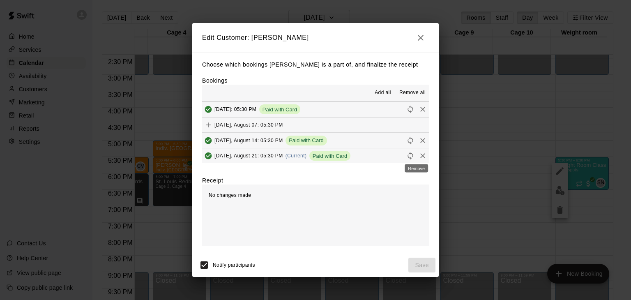 Image resolution: width=631 pixels, height=300 pixels. I want to click on span: (Current), so click(296, 156).